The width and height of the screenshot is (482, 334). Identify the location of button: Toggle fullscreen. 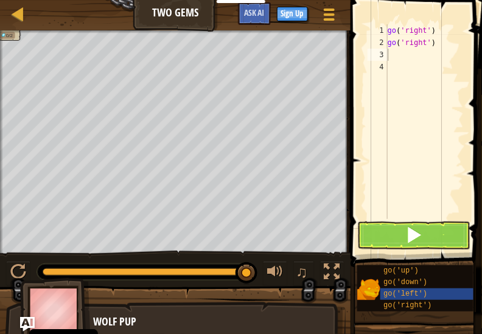
(332, 273).